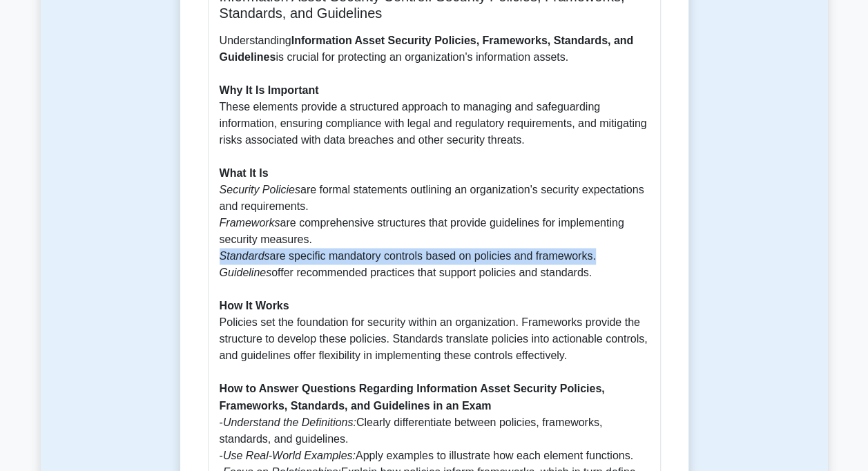 The width and height of the screenshot is (868, 471). Describe the element at coordinates (270, 90) in the screenshot. I see `b: Why It Is Important` at that location.